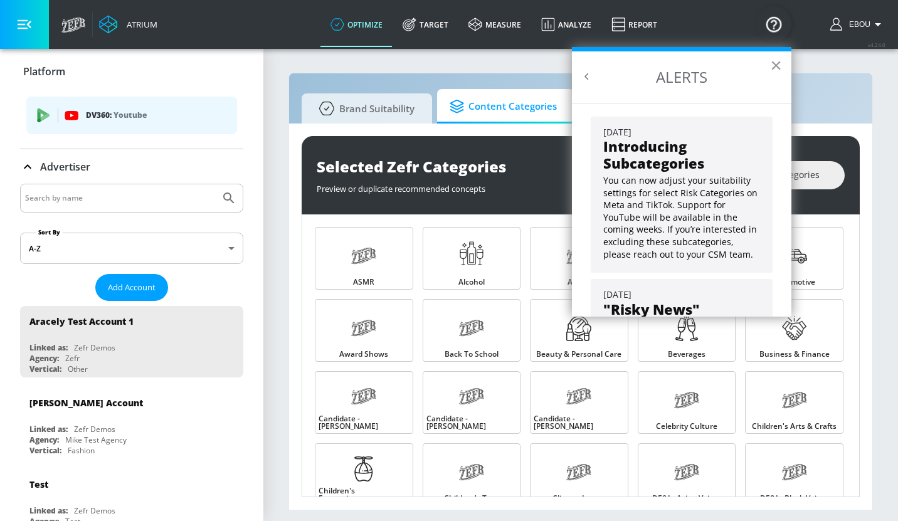 The height and width of the screenshot is (521, 898). Describe the element at coordinates (794, 403) in the screenshot. I see `a: Children's Arts & Crafts` at that location.